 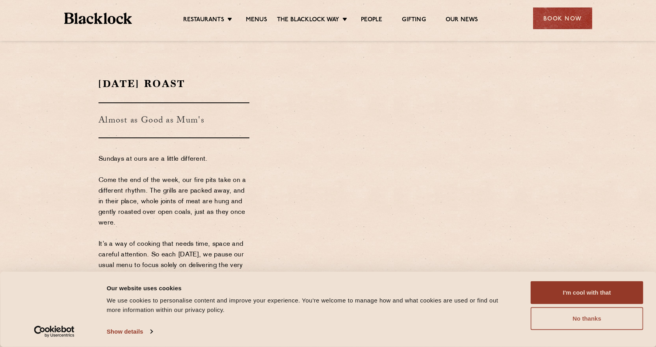 What do you see at coordinates (98, 18) in the screenshot?
I see `img: BL_Textured_Logo-footer-cropped.svg` at bounding box center [98, 18].